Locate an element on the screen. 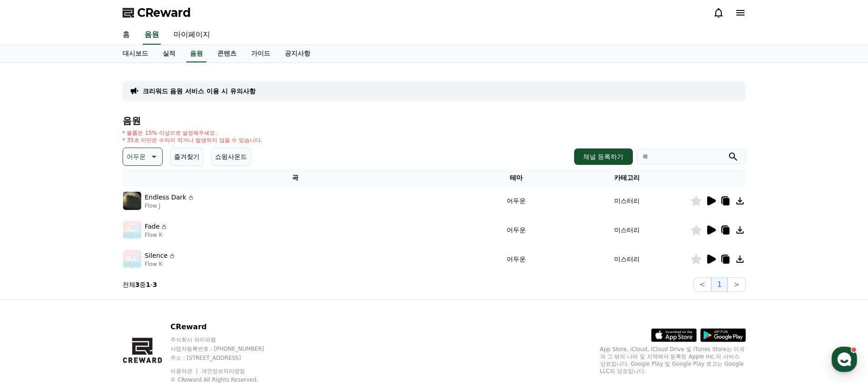  a: 가이드 is located at coordinates (261, 54).